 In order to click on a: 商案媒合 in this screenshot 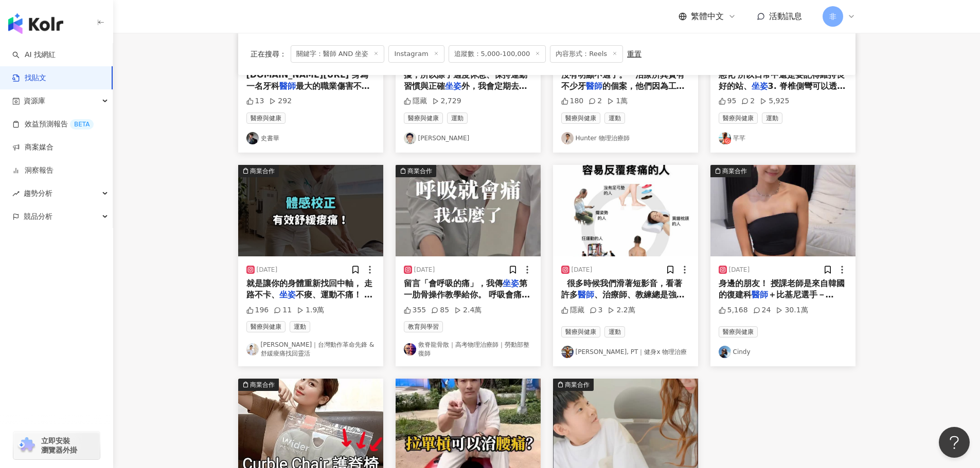, I will do `click(33, 148)`.